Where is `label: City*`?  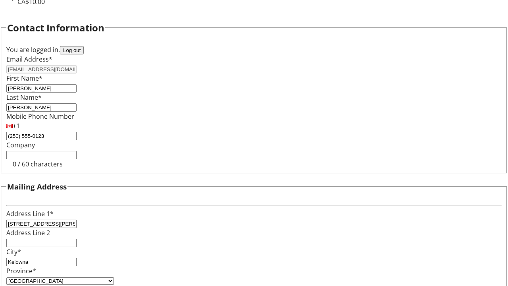 label: City* is located at coordinates (13, 252).